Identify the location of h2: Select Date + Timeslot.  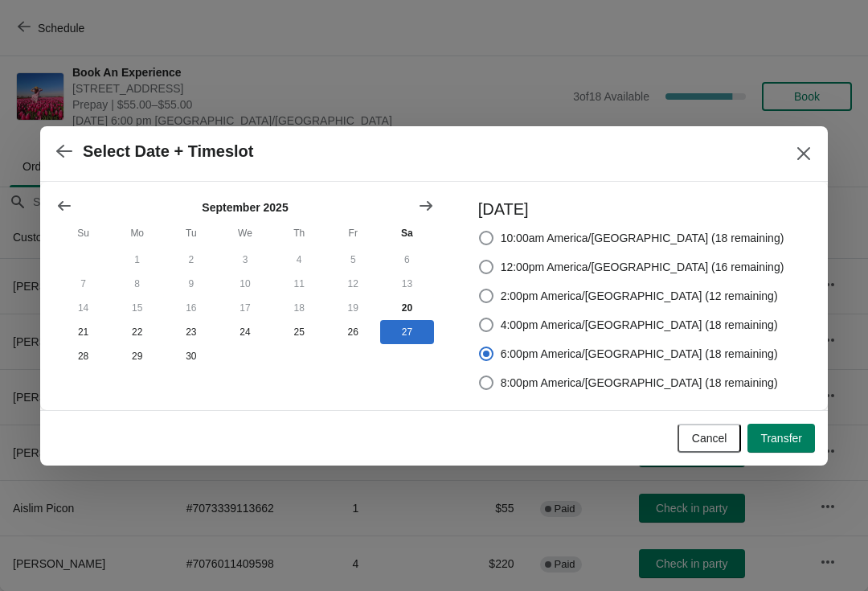
(168, 151).